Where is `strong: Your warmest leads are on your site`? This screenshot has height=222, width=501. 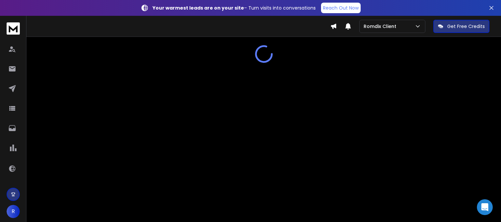
strong: Your warmest leads are on your site is located at coordinates (198, 8).